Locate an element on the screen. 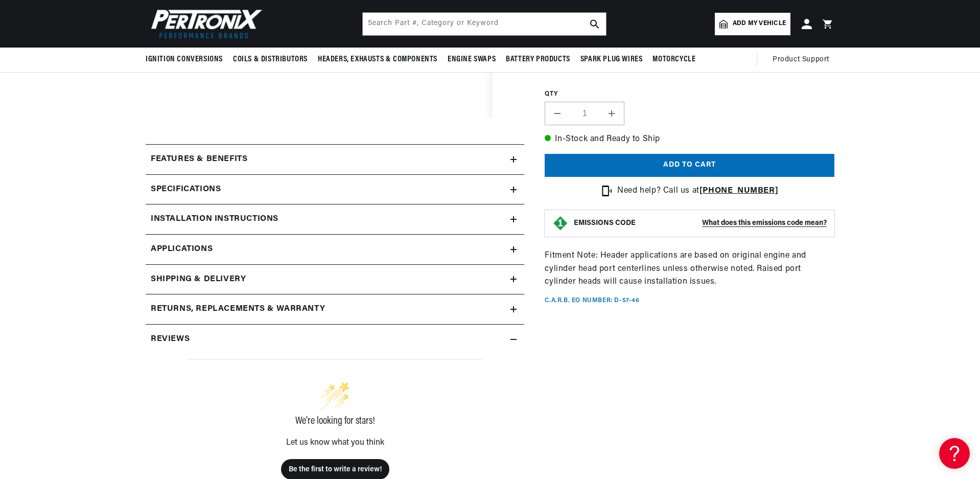  img: Emissions code is located at coordinates (560, 223).